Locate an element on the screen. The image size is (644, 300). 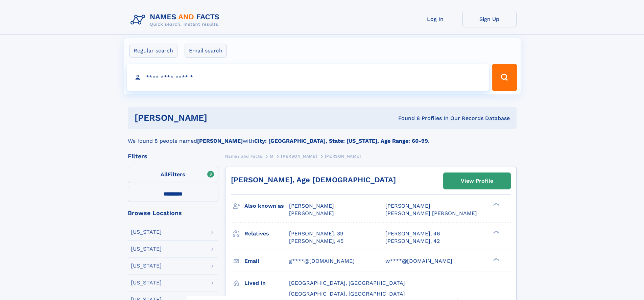
a: Sign Up is located at coordinates (489, 19).